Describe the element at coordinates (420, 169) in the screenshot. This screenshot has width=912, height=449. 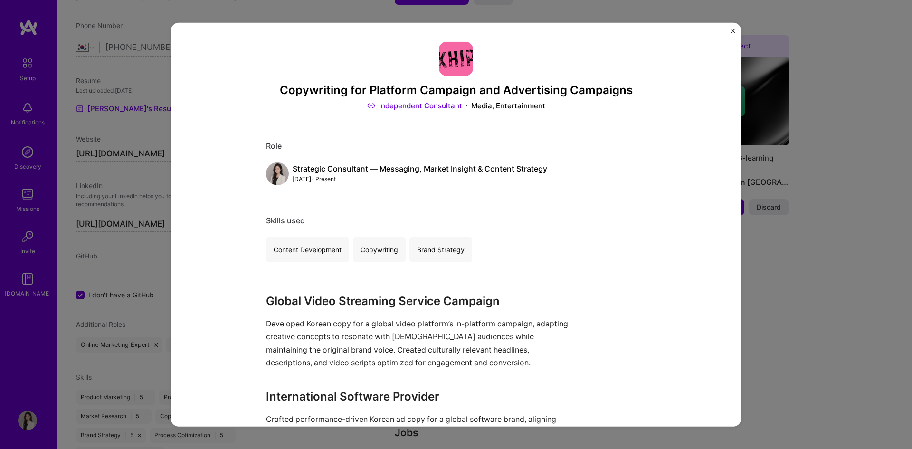
I see `div: Strategic Consultant — Messaging, Market Insight & Content Strategy` at that location.